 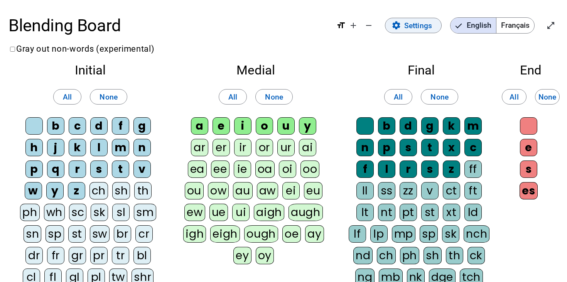 What do you see at coordinates (120, 126) in the screenshot?
I see `div: f` at bounding box center [120, 126].